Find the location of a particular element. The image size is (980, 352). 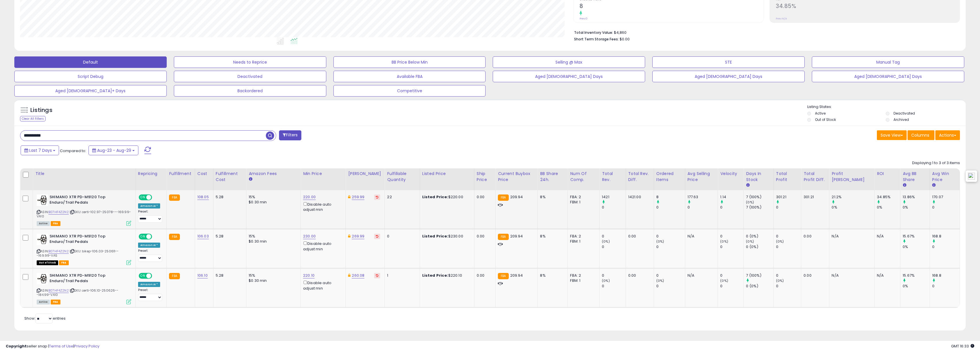

div: Total Profit is located at coordinates (787, 176).